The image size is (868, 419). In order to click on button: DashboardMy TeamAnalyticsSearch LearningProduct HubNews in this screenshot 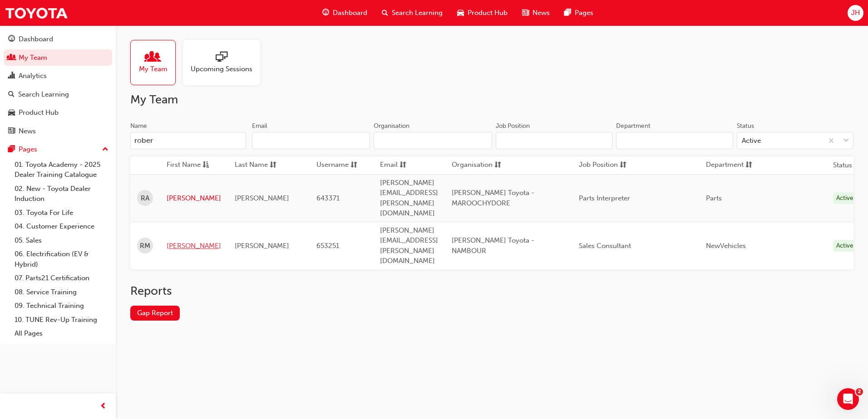, I will do `click(58, 85)`.